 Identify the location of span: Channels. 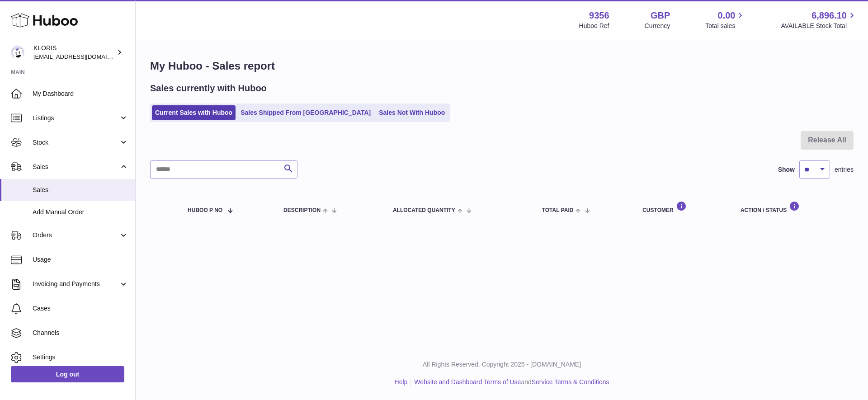
(80, 332).